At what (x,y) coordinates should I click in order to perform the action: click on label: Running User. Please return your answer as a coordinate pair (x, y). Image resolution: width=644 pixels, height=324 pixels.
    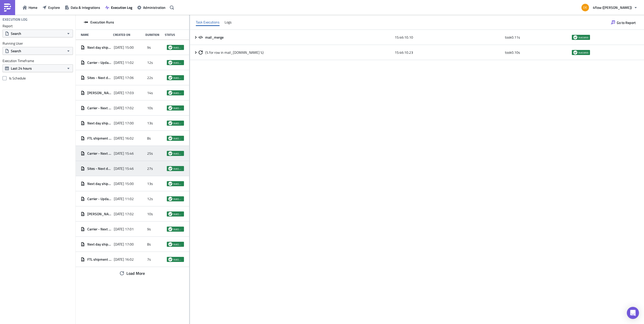
    Looking at the image, I should click on (38, 44).